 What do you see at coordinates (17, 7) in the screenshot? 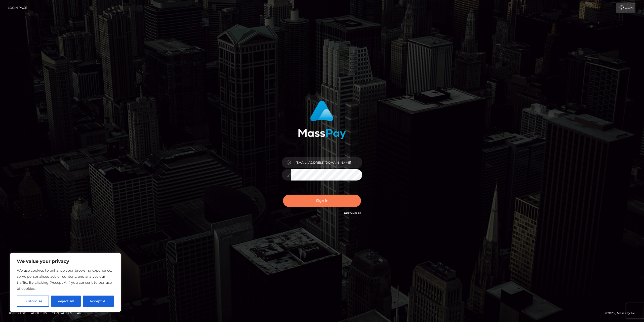
I see `a: Login Page` at bounding box center [17, 7].